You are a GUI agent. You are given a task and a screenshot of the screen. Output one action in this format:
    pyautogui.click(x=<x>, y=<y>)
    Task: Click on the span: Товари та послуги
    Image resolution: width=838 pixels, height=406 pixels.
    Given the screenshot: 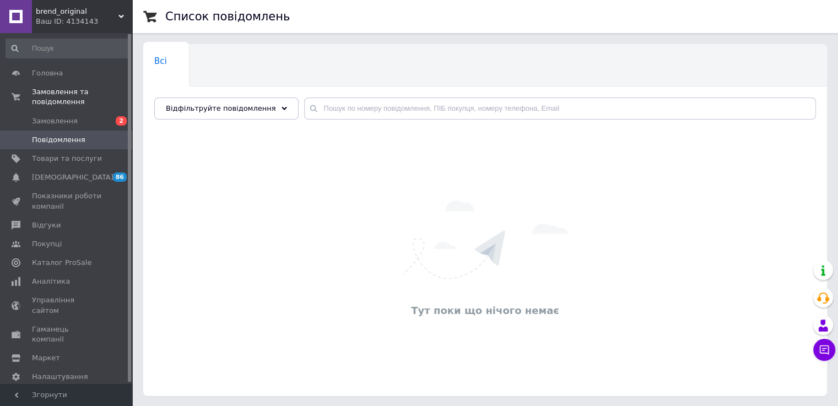 What is the action you would take?
    pyautogui.click(x=67, y=159)
    